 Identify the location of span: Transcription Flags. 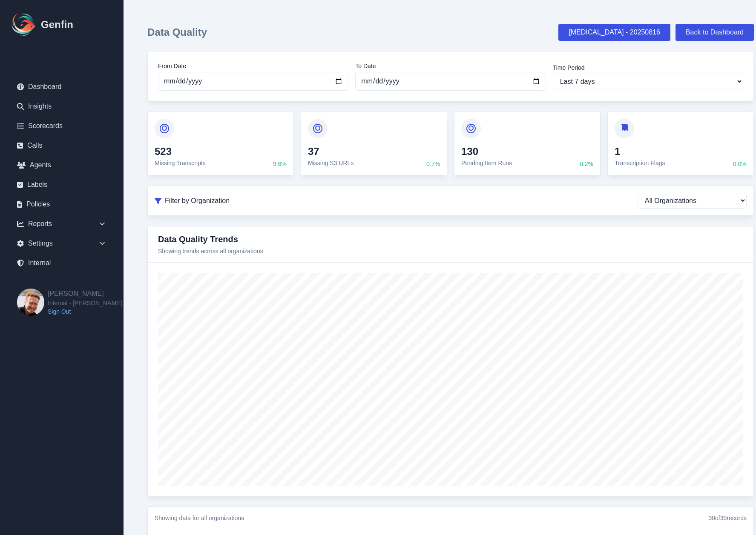
(640, 163).